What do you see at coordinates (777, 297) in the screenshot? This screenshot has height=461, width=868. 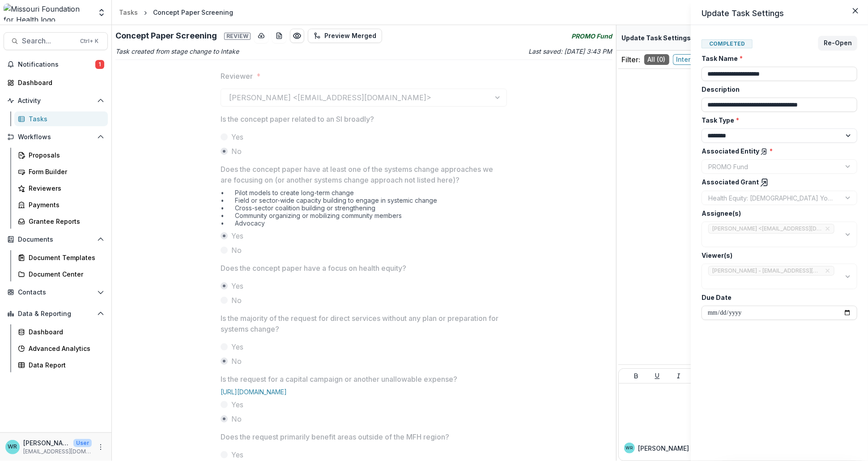 I see `label: Due Date` at bounding box center [777, 297].